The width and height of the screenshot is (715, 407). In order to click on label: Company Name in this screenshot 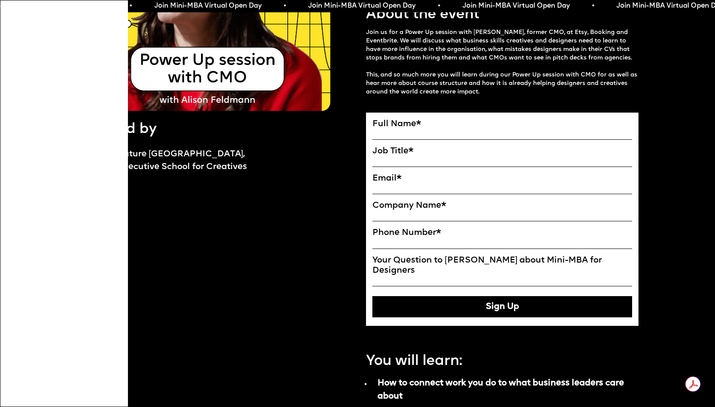, I will do `click(502, 206)`.